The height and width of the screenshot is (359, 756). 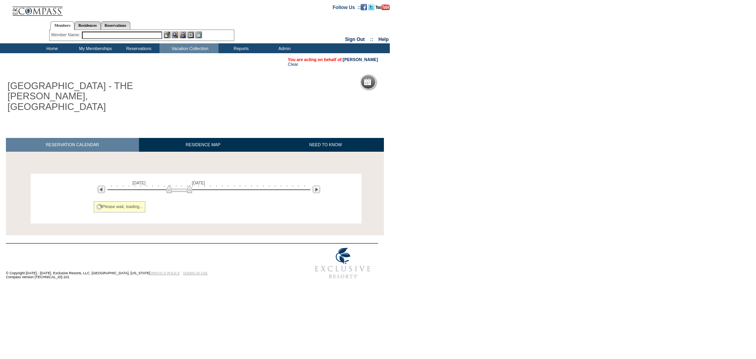 What do you see at coordinates (87, 25) in the screenshot?
I see `a: Residences` at bounding box center [87, 25].